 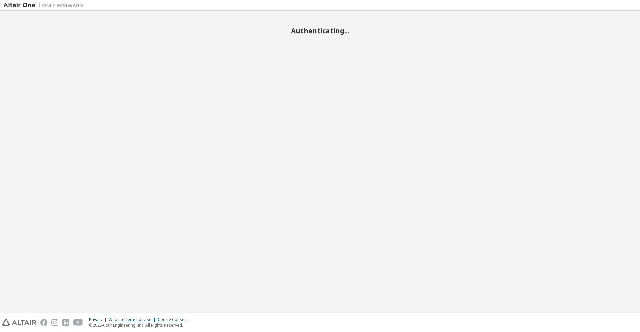 I want to click on img: altair_logo.svg, so click(x=19, y=322).